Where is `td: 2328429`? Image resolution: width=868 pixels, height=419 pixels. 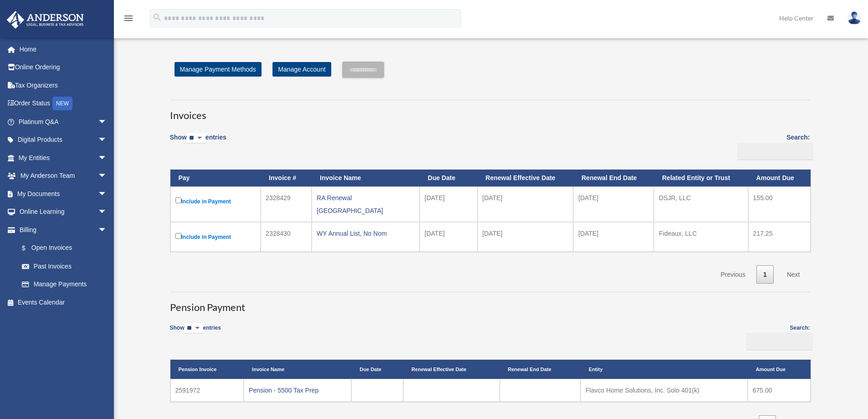 td: 2328429 is located at coordinates (286, 205).